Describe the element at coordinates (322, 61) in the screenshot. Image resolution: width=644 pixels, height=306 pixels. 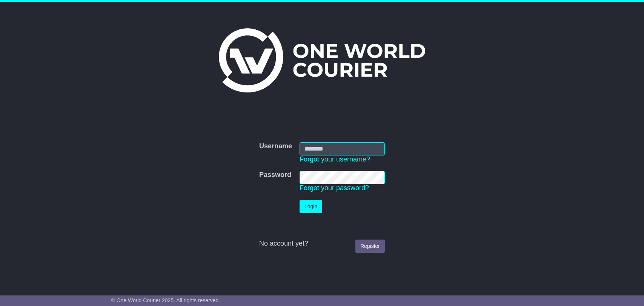
I see `img: One World` at that location.